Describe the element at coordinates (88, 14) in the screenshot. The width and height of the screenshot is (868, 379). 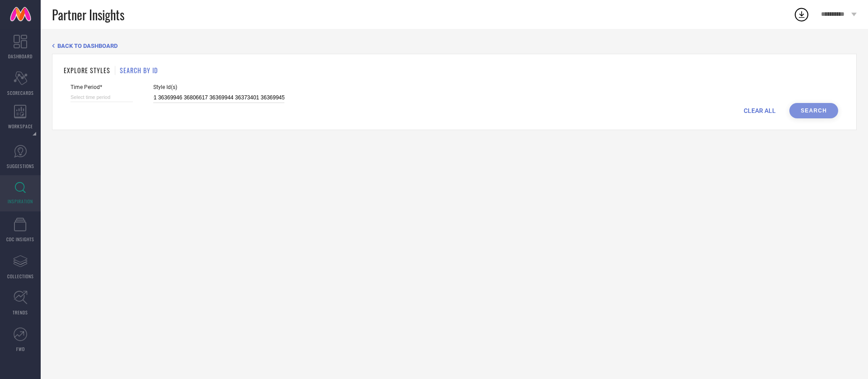
I see `span: Partner Insights` at that location.